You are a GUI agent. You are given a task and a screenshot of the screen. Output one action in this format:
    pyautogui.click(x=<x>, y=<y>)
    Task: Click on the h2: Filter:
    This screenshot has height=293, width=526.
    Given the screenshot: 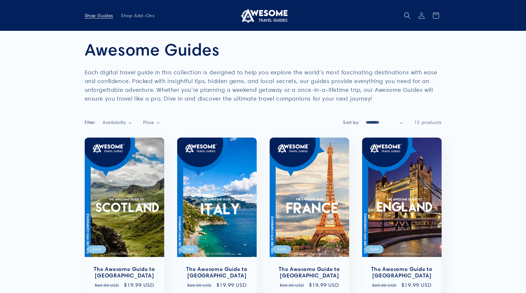 What is the action you would take?
    pyautogui.click(x=91, y=122)
    